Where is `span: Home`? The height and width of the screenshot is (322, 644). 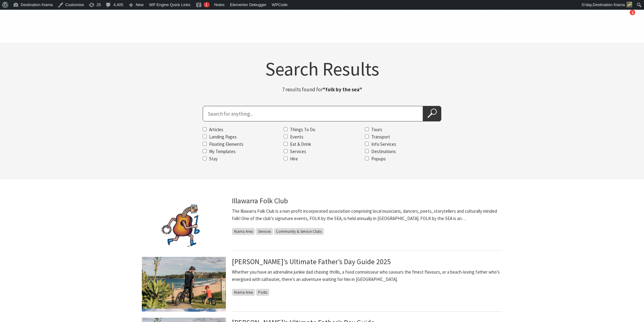 span: Home is located at coordinates (349, 15).